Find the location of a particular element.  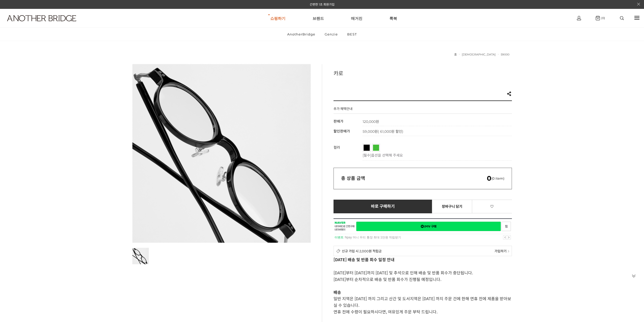

a: (0) is located at coordinates (600, 18).